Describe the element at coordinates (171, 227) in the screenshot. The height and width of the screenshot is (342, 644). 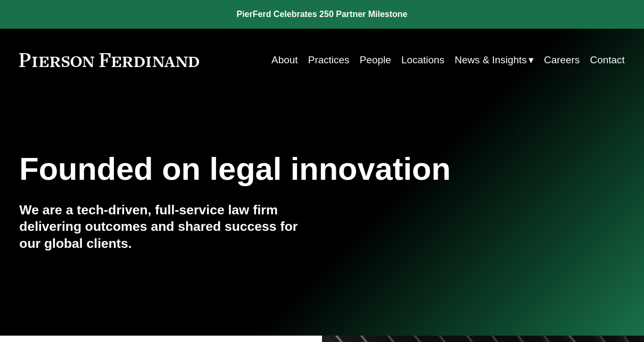
I see `h4: We are a tech-driven, full-service law firm delivering outcomes and shared success for our global...` at that location.